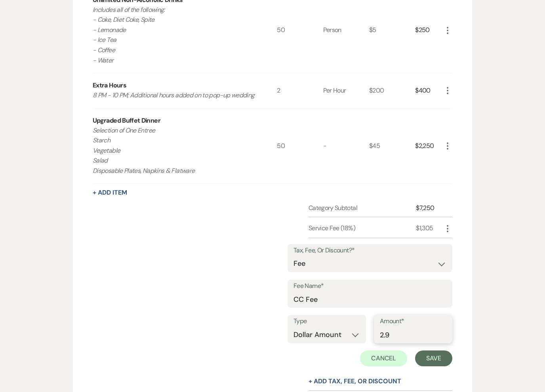  Describe the element at coordinates (176, 151) in the screenshot. I see `p: Selection of One Entree Starch Vegetable Salad Disposable Plates, Napkins & Flatware` at that location.